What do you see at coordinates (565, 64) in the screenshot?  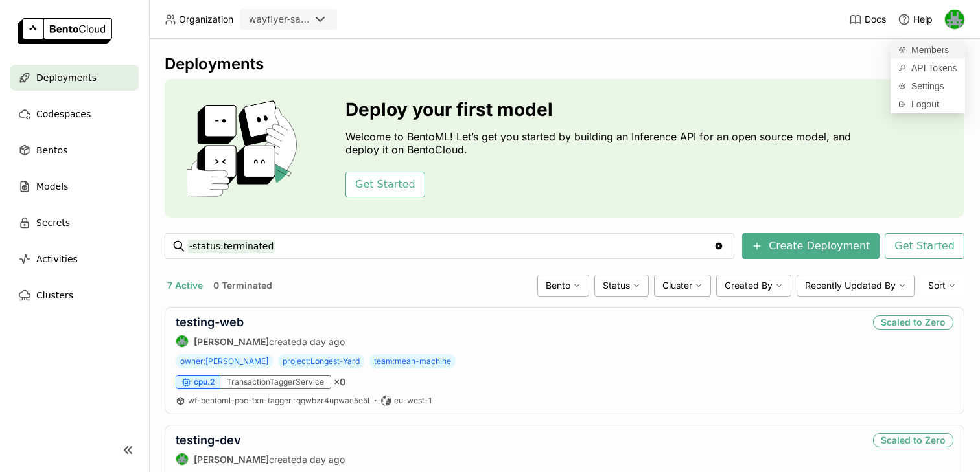 I see `div: Deployments` at bounding box center [565, 64].